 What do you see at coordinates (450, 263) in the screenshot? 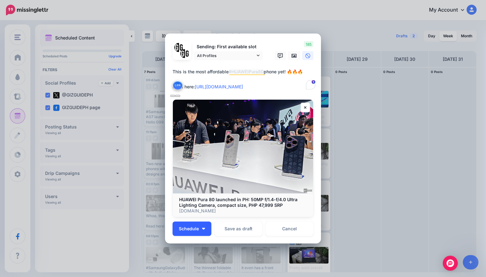
I see `div: Open Intercom Messenger` at bounding box center [450, 263].